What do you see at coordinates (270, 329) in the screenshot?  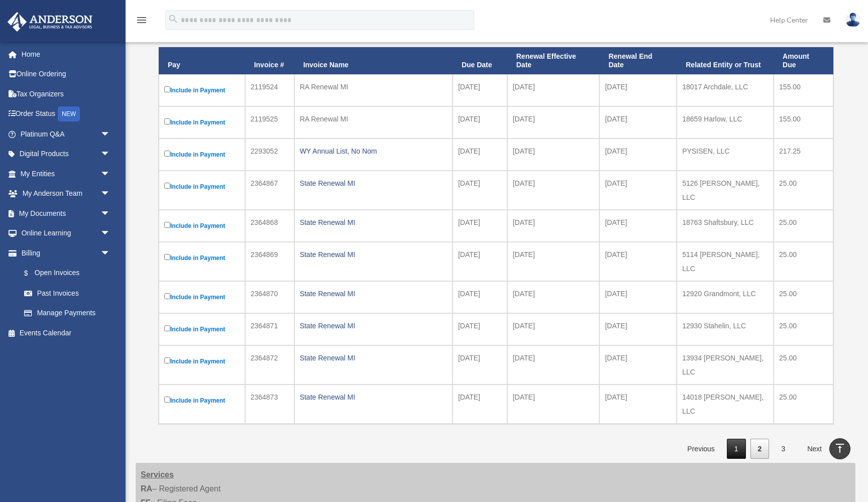 I see `td: 2364871` at bounding box center [270, 329].